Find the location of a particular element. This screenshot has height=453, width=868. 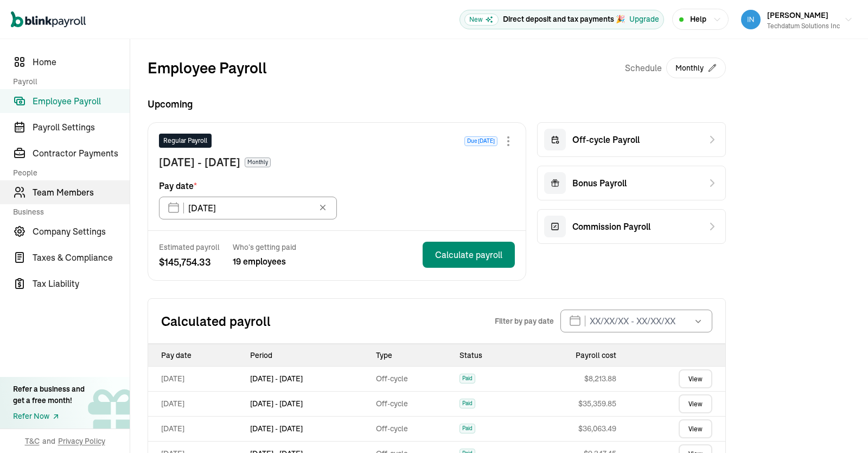

button: Help is located at coordinates (700, 19).